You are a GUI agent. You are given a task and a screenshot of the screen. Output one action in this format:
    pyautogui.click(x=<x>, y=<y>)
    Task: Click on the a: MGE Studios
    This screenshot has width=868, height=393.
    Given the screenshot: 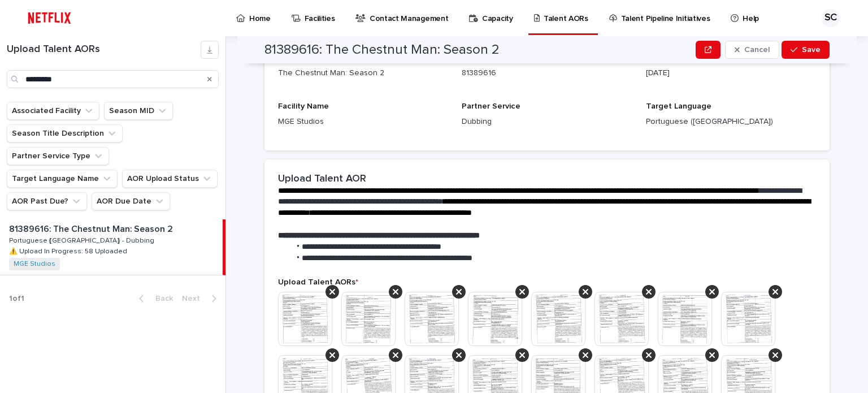 What is the action you would take?
    pyautogui.click(x=34, y=264)
    